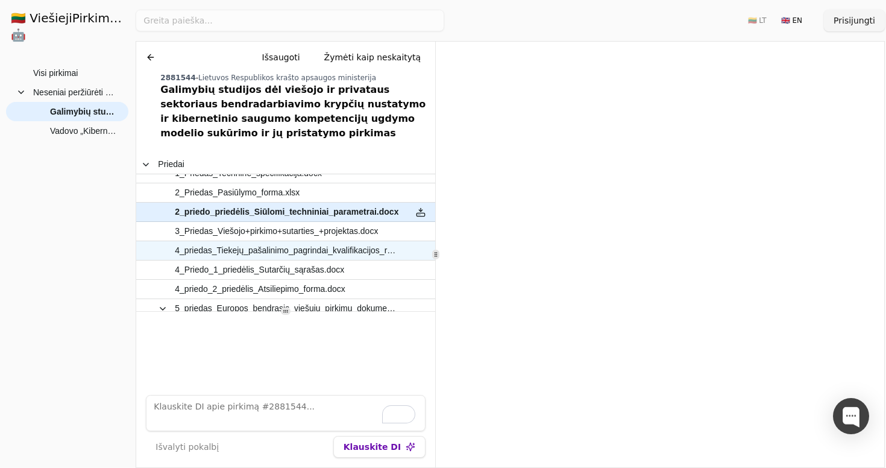 The width and height of the screenshot is (886, 468). What do you see at coordinates (260, 289) in the screenshot?
I see `span: 4_priedo_2_priedėlis_Atsiliepimo_forma.docx` at bounding box center [260, 289].